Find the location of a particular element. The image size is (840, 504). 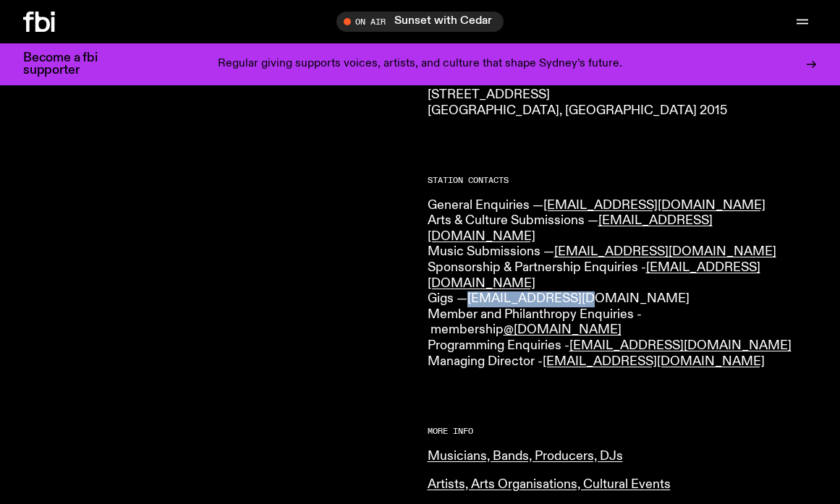

h3: Become a fbi supporter is located at coordinates (69, 64).